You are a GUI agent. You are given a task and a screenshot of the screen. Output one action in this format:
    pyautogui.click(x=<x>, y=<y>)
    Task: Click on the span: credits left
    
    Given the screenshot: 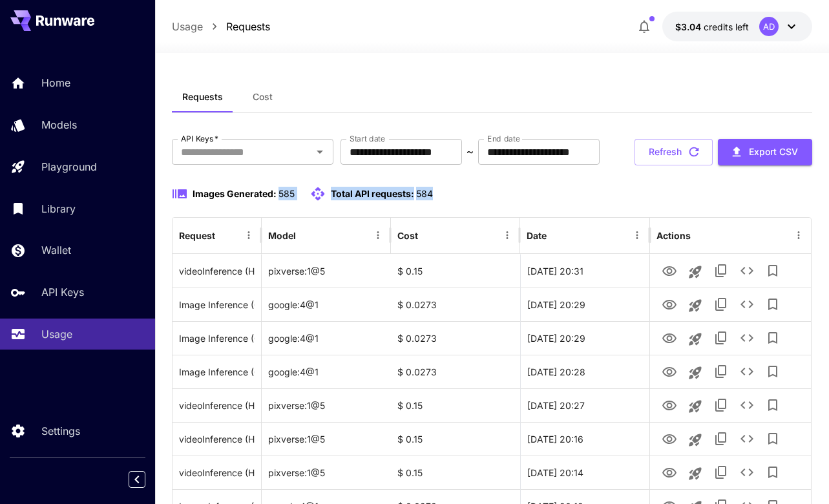 What is the action you would take?
    pyautogui.click(x=726, y=27)
    